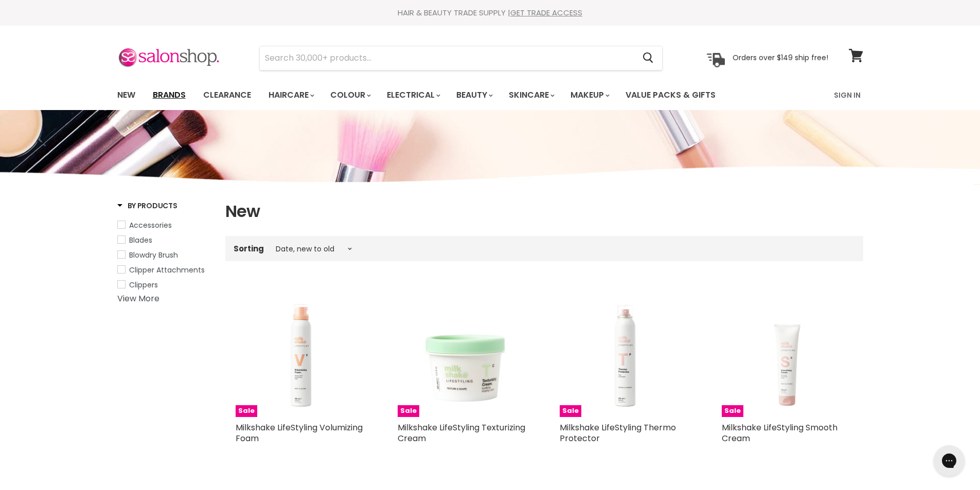 Image resolution: width=980 pixels, height=490 pixels. I want to click on nav: Main, so click(490, 95).